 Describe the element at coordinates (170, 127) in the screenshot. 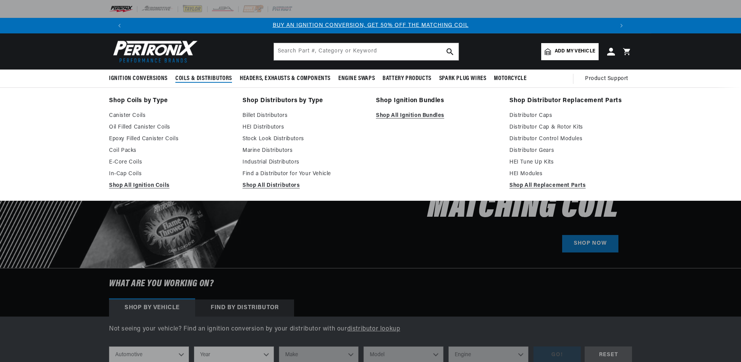

I see `a: Oil Filled Canister Coils` at that location.